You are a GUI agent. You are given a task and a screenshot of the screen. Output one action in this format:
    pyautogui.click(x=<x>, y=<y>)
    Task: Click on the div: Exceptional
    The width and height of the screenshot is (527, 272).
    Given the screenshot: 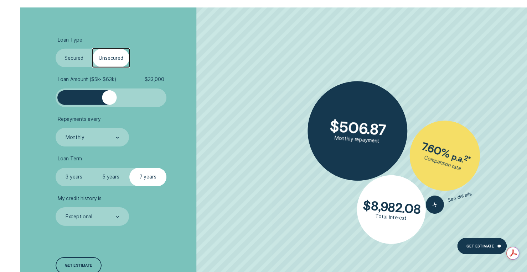 What is the action you would take?
    pyautogui.click(x=79, y=217)
    